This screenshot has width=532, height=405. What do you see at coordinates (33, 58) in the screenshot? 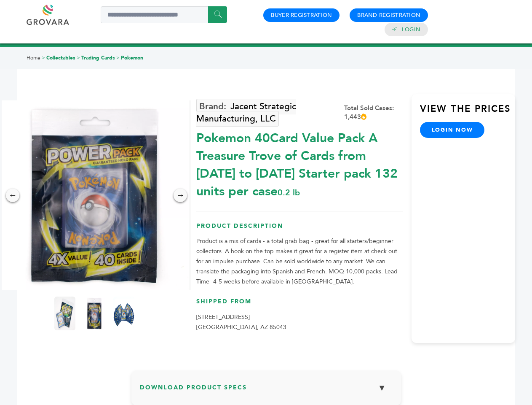
I see `a: Home` at bounding box center [33, 58].